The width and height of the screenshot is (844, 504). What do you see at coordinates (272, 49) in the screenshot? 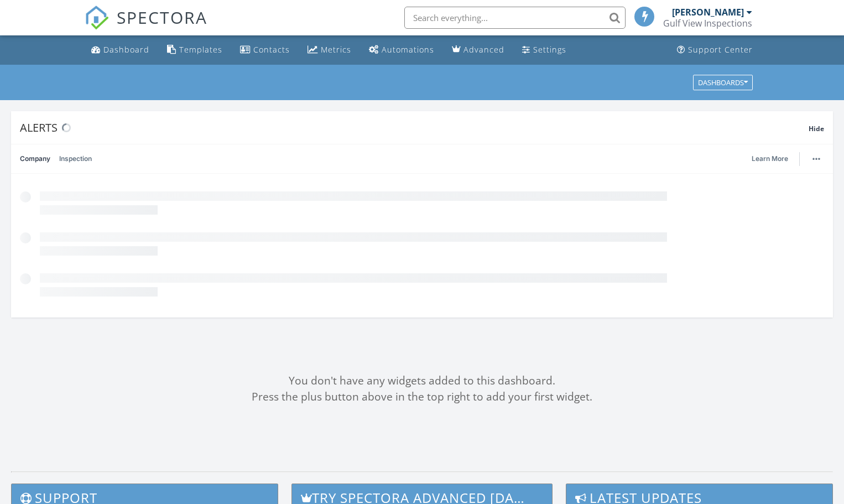
I see `div: Contacts` at bounding box center [272, 49].